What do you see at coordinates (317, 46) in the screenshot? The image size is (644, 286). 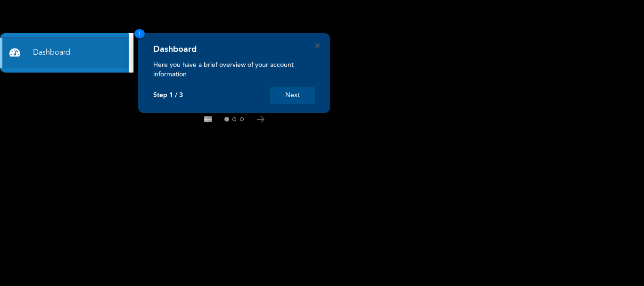 I see `button: Close` at bounding box center [317, 46].